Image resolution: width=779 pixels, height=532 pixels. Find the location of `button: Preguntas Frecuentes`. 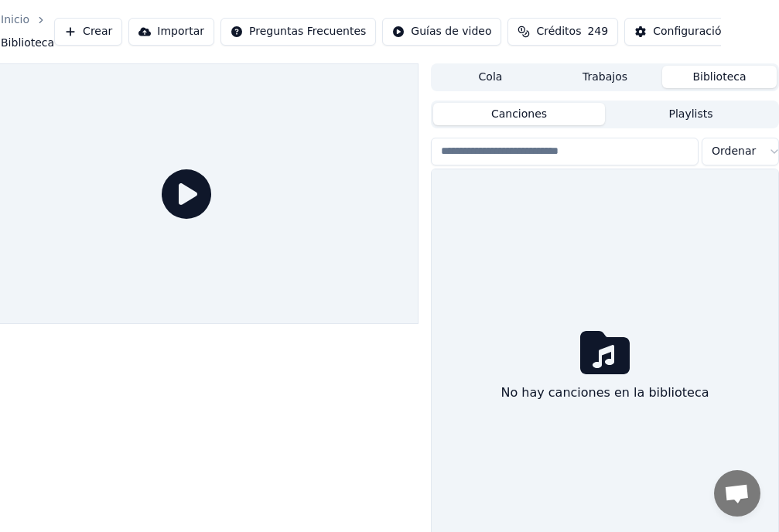

button: Preguntas Frecuentes is located at coordinates (298, 32).